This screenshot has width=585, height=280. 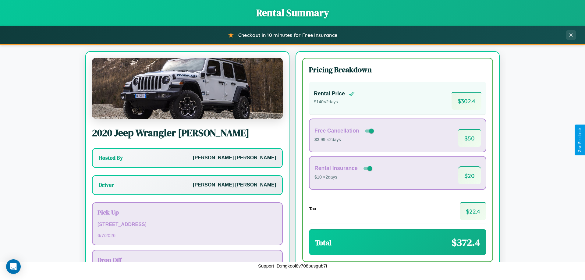 I want to click on p: $10 × 2 days, so click(x=344, y=177).